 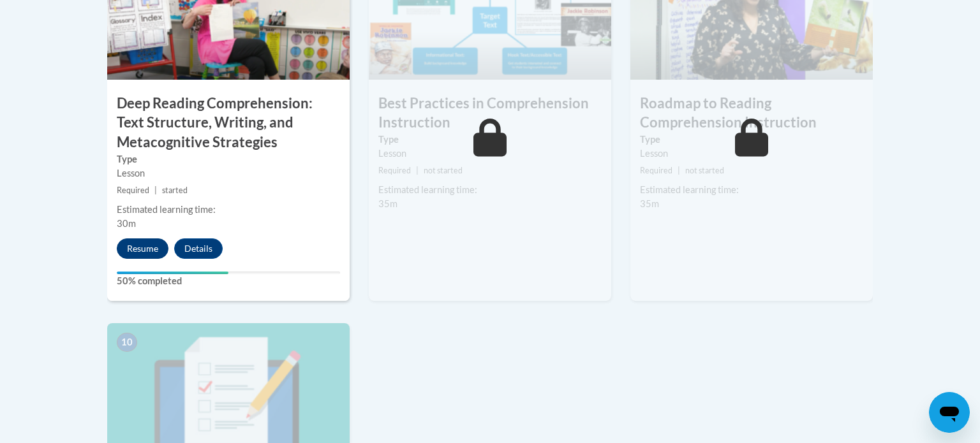 I want to click on h3: Best Practices in Comprehension Instruction, so click(x=490, y=114).